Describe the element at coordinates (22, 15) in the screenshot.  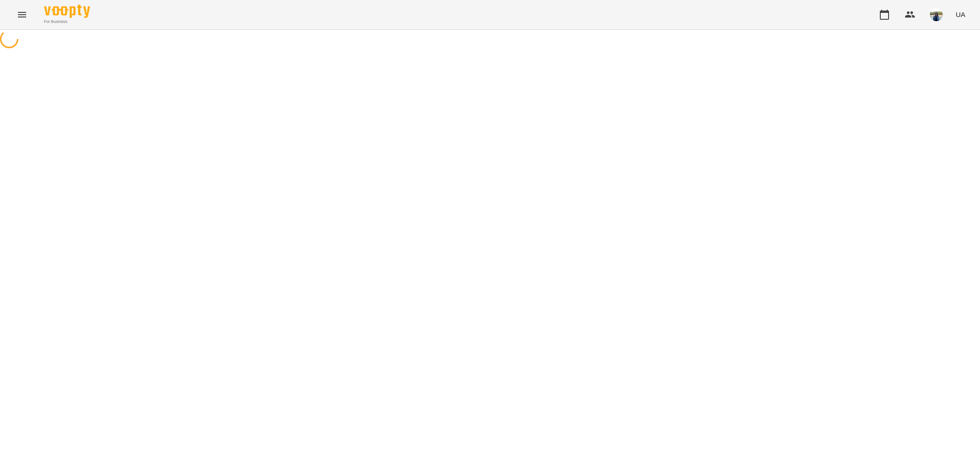
I see `button: Menu` at that location.